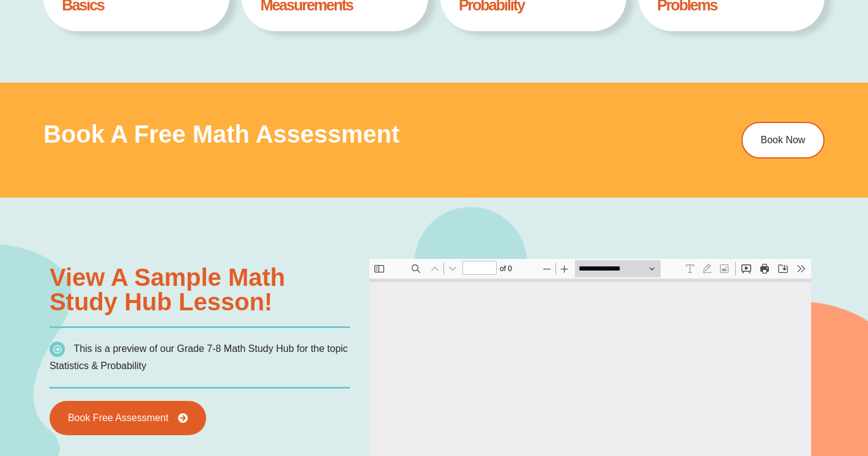 This screenshot has width=868, height=456. Describe the element at coordinates (199, 357) in the screenshot. I see `span: This is a preview of our Grade 7-8 Math Study Hub for the topic Statistics & Probability` at that location.